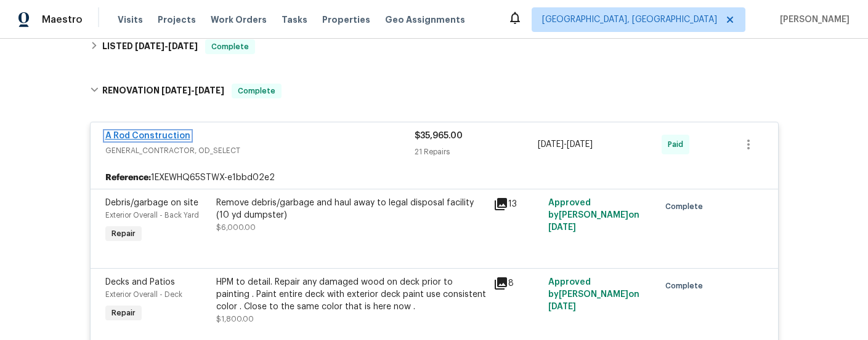 This screenshot has width=868, height=340. I want to click on a: A Rod Construction, so click(148, 136).